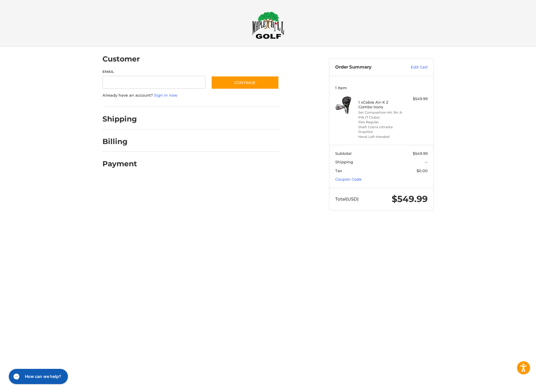 The height and width of the screenshot is (392, 536). I want to click on label: Email, so click(154, 72).